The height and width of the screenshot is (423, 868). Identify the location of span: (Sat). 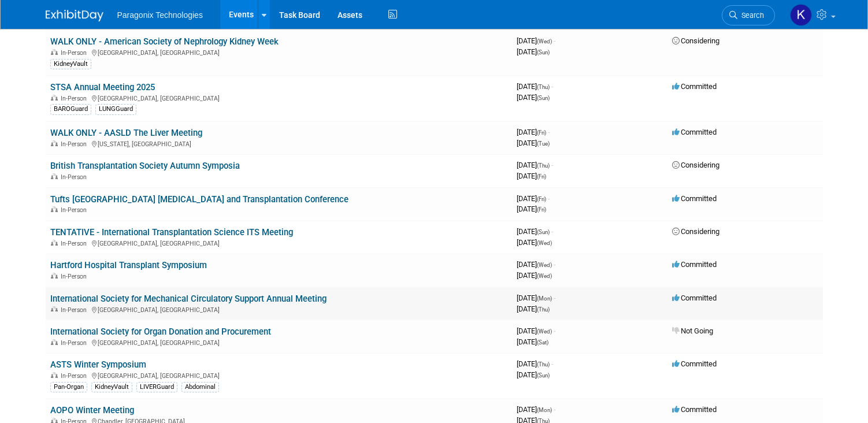
(543, 342).